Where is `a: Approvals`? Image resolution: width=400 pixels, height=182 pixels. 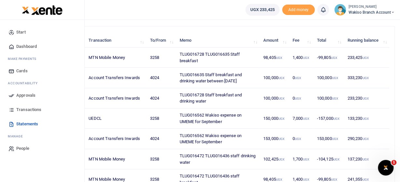
a: Approvals is located at coordinates (42, 95).